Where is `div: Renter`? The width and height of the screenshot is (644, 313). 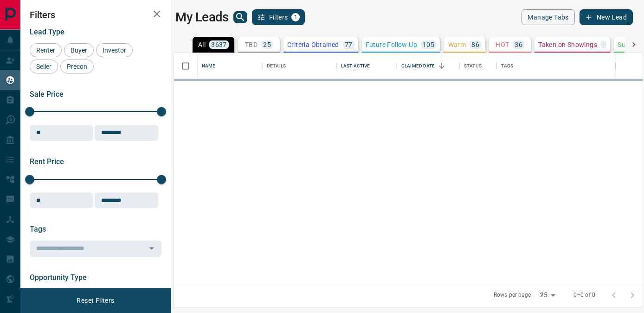 div: Renter is located at coordinates (45, 50).